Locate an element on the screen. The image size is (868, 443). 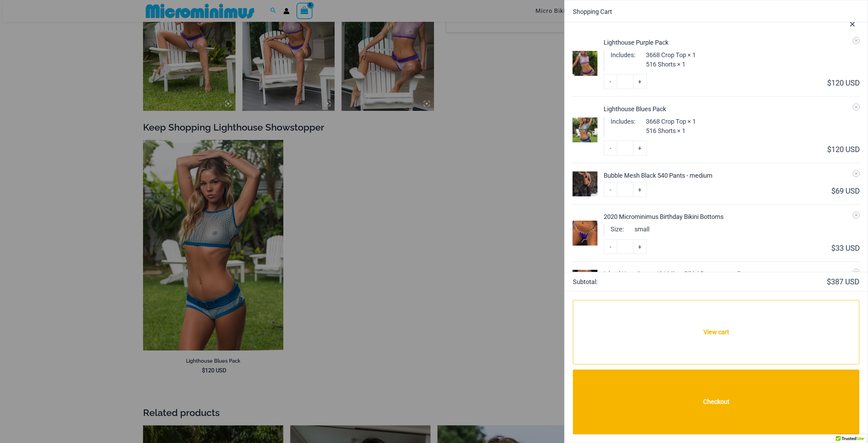
a: Island Heat Ocean 421 Micro Bikini Bottom - small is located at coordinates (732, 274).